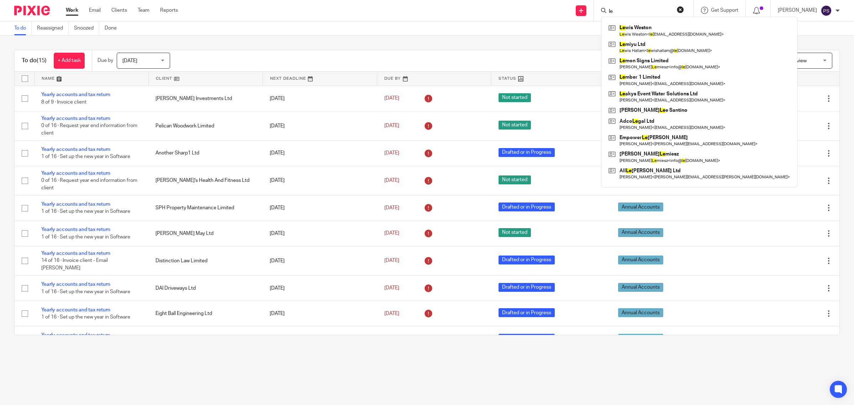 Image resolution: width=854 pixels, height=405 pixels. Describe the element at coordinates (205, 339) in the screenshot. I see `td: Magic Wholesale Ltd` at that location.